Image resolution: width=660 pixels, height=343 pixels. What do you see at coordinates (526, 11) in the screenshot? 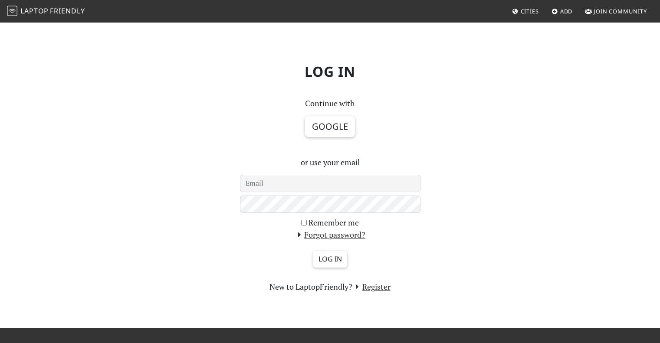
I see `a: Cities` at bounding box center [526, 11].